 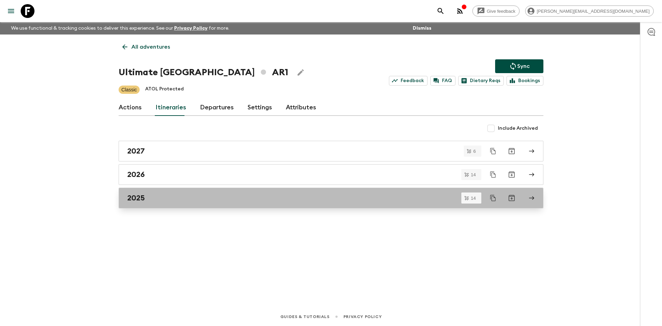 I want to click on a: Actions, so click(x=130, y=108).